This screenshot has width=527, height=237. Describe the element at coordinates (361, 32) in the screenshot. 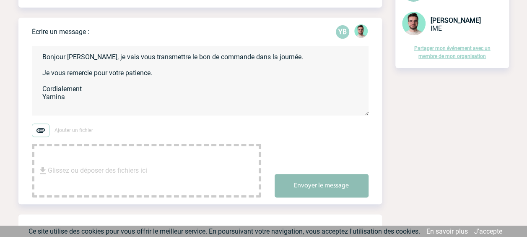

I see `div: Benjamin ROLAND` at that location.